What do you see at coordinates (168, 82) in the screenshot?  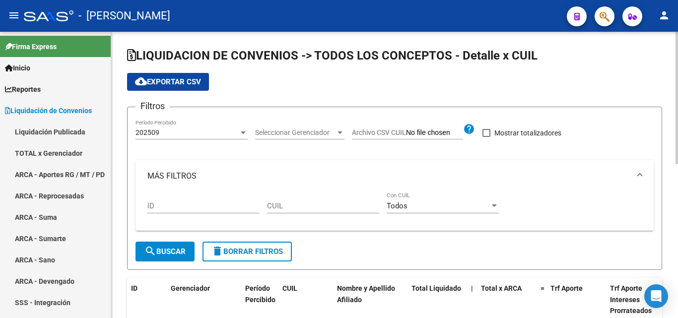 I see `span: Exportar CSV` at bounding box center [168, 82].